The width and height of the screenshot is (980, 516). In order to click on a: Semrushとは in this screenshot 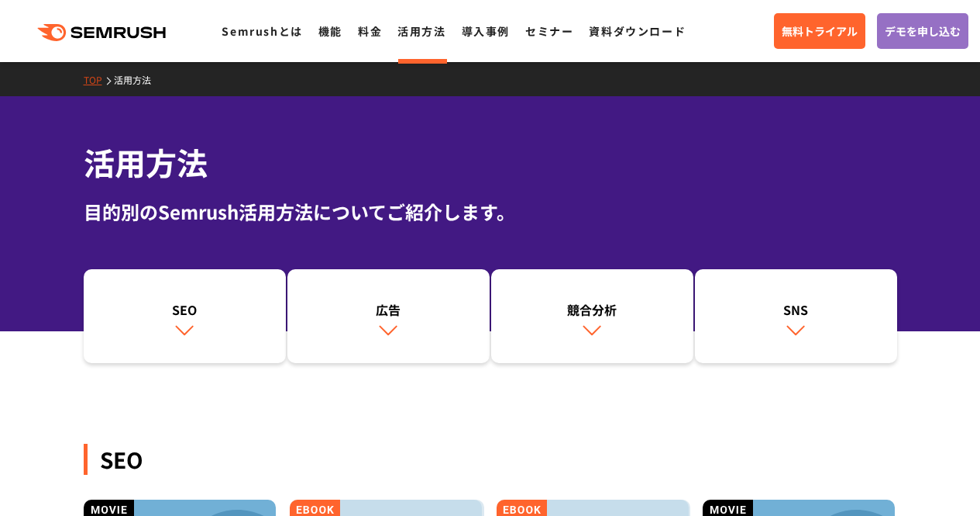, I will do `click(262, 31)`.